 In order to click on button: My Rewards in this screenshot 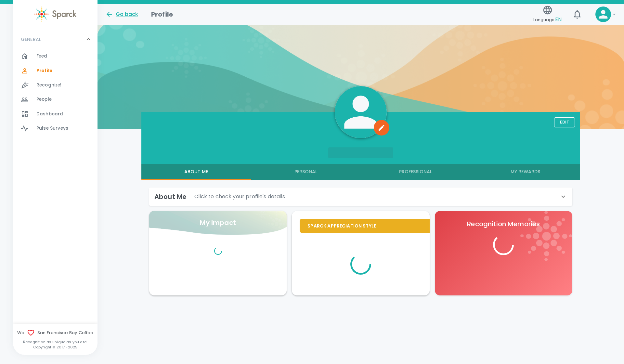, I will do `click(526, 172)`.